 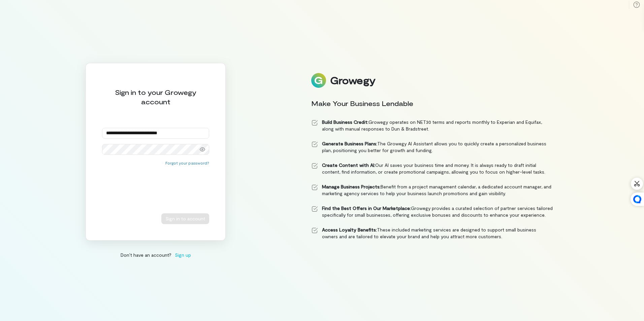 What do you see at coordinates (366, 208) in the screenshot?
I see `strong: Find the Best Offers in Our Marketplace:` at bounding box center [366, 208].